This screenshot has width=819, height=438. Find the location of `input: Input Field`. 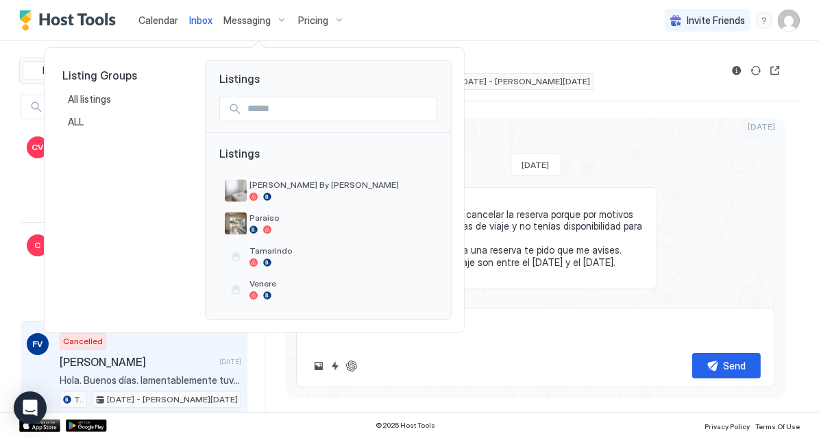

input: Input Field is located at coordinates (339, 109).